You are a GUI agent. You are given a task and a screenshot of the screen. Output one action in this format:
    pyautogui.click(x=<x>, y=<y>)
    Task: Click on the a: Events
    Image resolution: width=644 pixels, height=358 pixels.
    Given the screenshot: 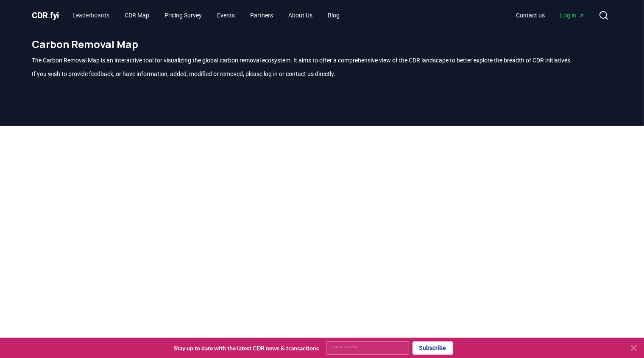 What is the action you would take?
    pyautogui.click(x=226, y=15)
    